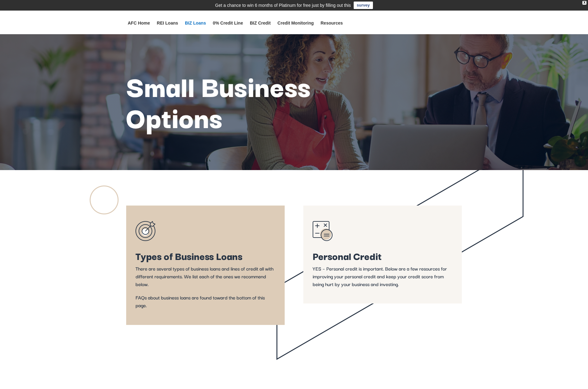 This screenshot has height=389, width=588. What do you see at coordinates (205, 301) in the screenshot?
I see `p: FAQs about business loans are found toward the bottom of this page.` at bounding box center [205, 301].